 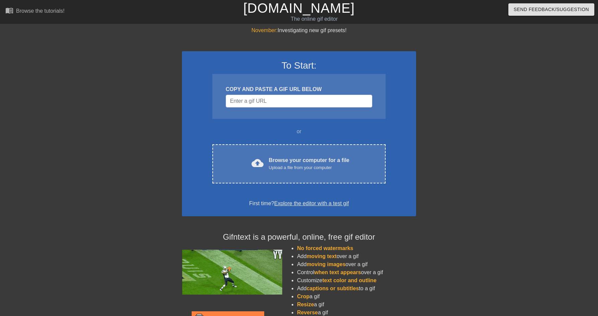 What do you see at coordinates (265, 30) in the screenshot?
I see `span: November:` at bounding box center [265, 30].